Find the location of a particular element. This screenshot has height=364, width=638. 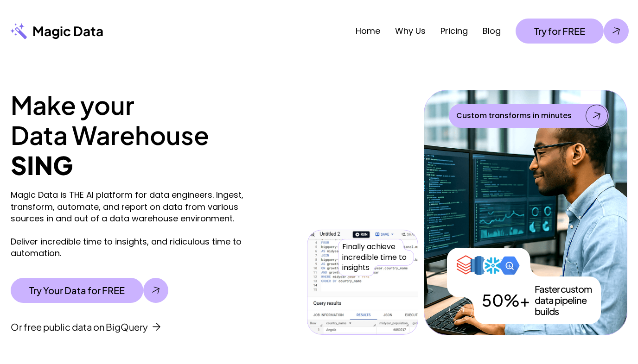

p: Try Your Data for FREE is located at coordinates (77, 290).